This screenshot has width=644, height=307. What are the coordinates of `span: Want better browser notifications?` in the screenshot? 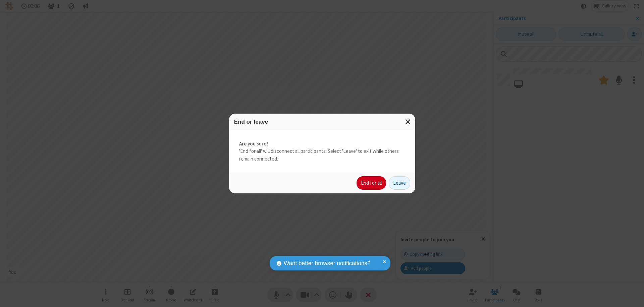 It's located at (327, 264).